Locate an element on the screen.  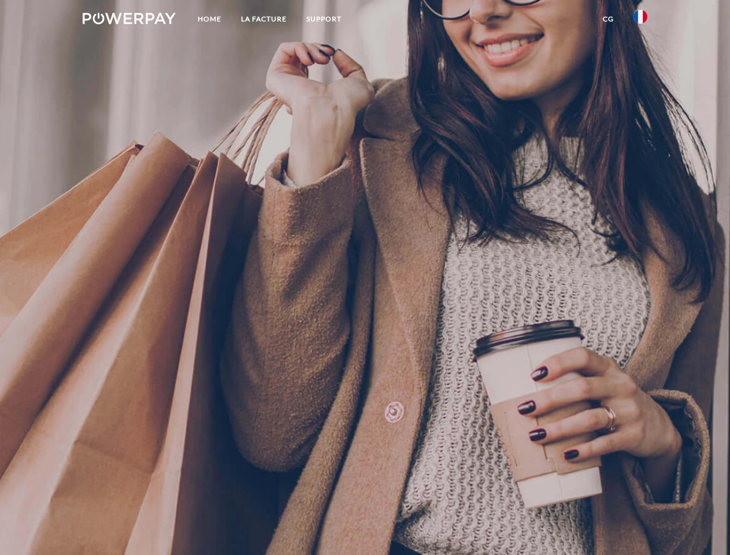
a: Home is located at coordinates (209, 19).